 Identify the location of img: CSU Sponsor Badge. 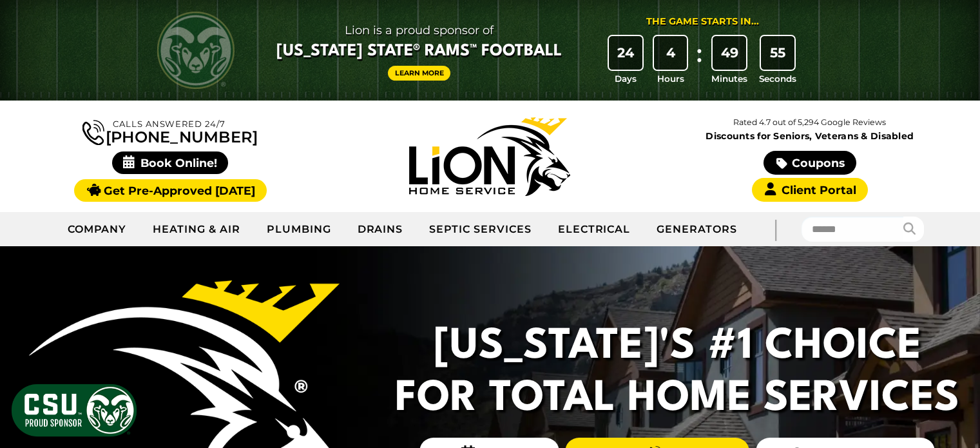
(74, 411).